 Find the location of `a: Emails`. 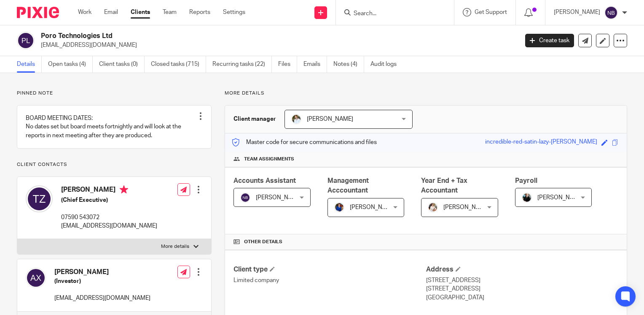

a: Emails is located at coordinates (315, 64).